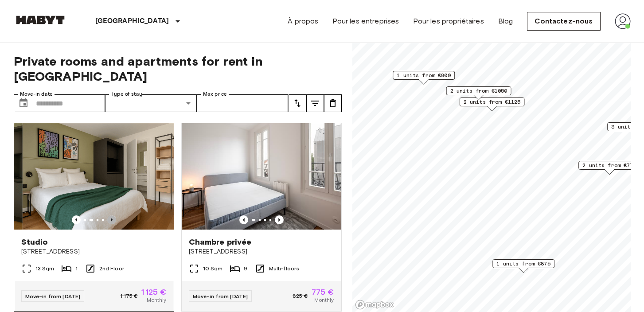  Describe the element at coordinates (374, 304) in the screenshot. I see `a: Mapbox logo` at that location.